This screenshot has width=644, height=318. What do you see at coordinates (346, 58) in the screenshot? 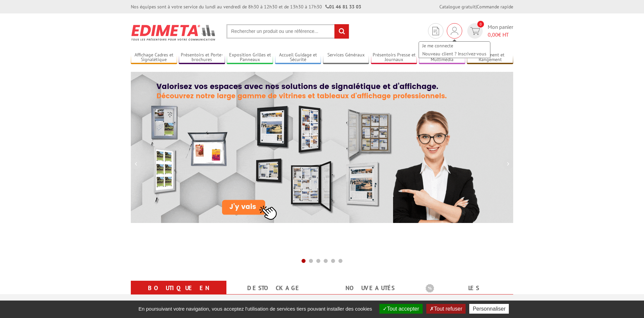
I see `a: Services Généraux` at bounding box center [346, 58].